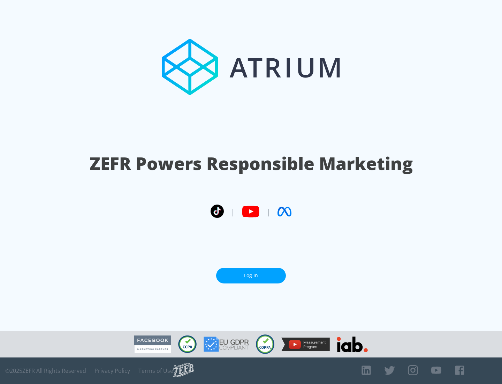  I want to click on a: Privacy Policy, so click(112, 370).